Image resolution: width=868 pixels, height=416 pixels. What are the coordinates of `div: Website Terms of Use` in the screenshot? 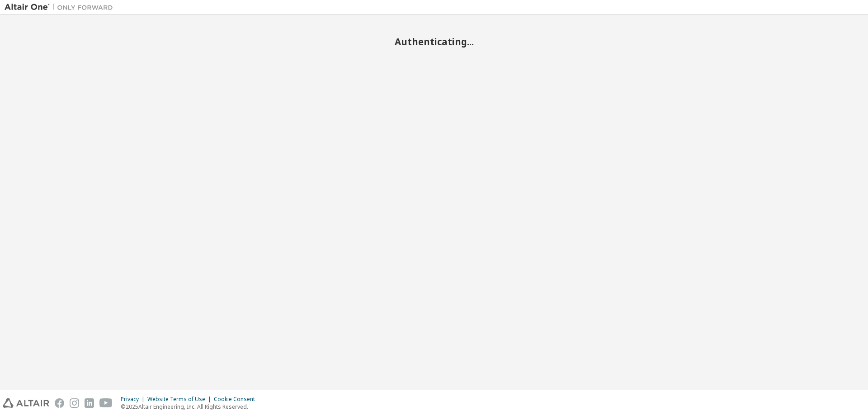 It's located at (180, 399).